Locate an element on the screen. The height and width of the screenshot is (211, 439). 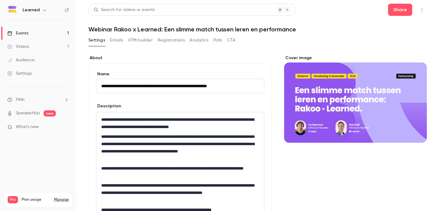
button: Settings is located at coordinates (97, 40).